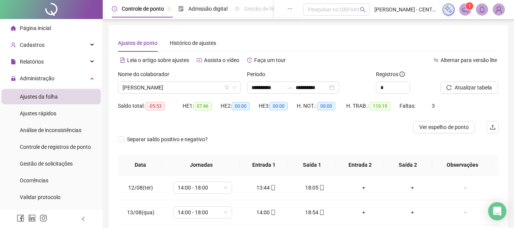 The height and width of the screenshot is (228, 514). I want to click on span: swap, so click(436, 60).